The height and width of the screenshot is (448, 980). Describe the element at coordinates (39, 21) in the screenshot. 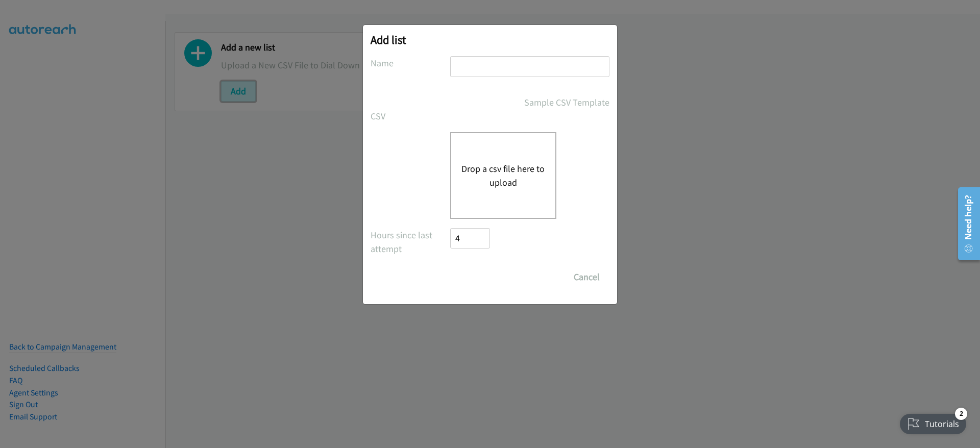

I see `button: Checklist, Tutorials, 2 incomplete tasks` at that location.